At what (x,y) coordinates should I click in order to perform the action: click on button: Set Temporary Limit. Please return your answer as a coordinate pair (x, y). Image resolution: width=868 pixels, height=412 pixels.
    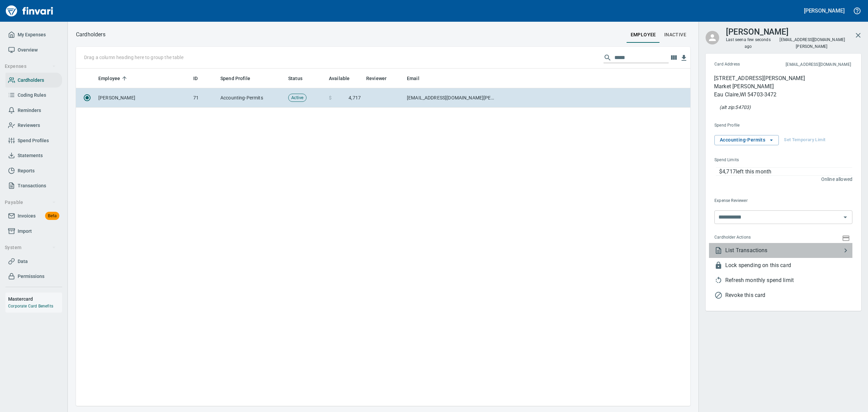
    Looking at the image, I should click on (805, 140).